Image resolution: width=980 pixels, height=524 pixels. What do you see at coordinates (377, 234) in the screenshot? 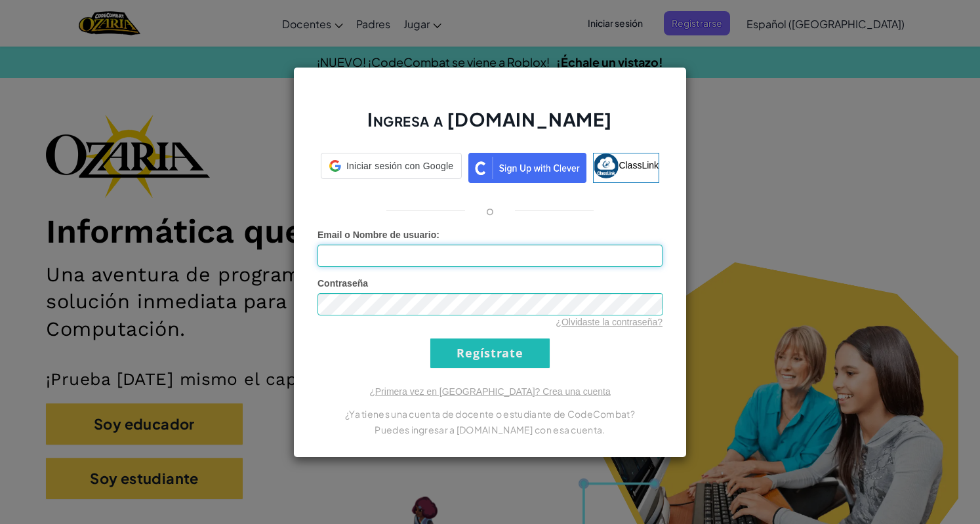
I see `span: Email o Nombre de usuario` at bounding box center [377, 234].